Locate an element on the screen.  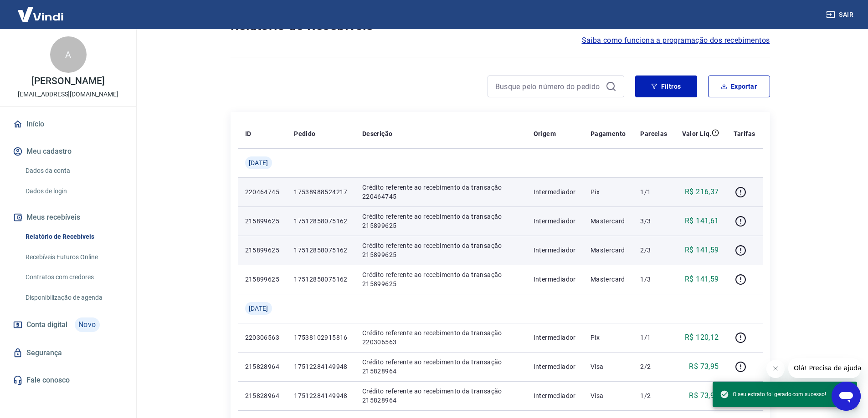
p: R$ 216,37 is located at coordinates (702, 192).